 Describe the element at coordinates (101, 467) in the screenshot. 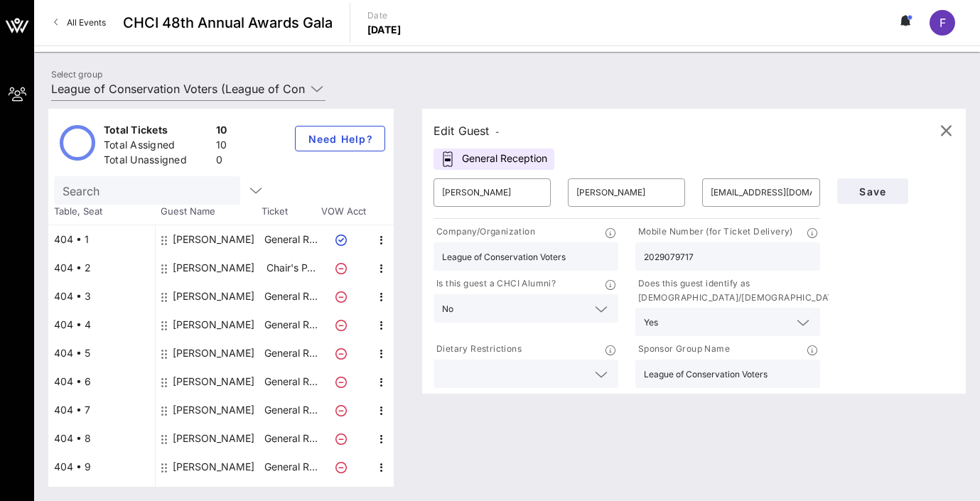

I see `div: 404 • 9` at that location.